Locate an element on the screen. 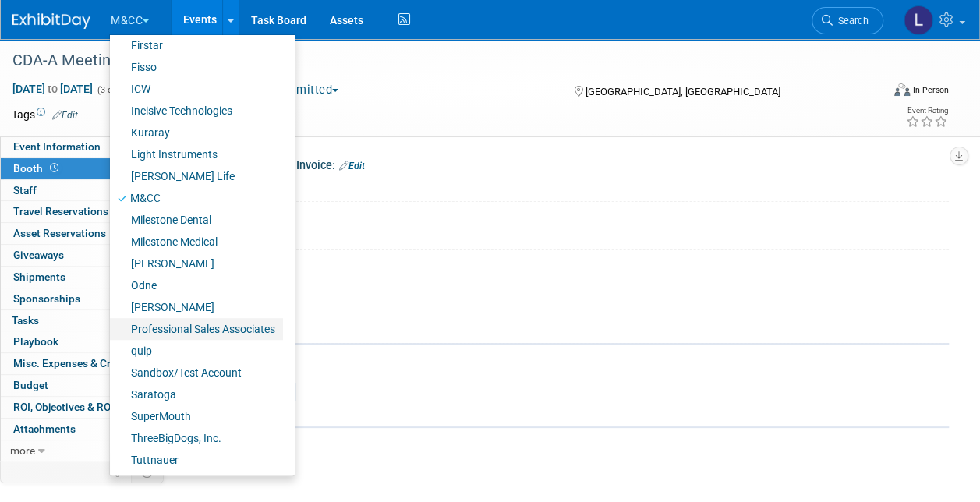 The height and width of the screenshot is (502, 980). a: Giveaways is located at coordinates (82, 255).